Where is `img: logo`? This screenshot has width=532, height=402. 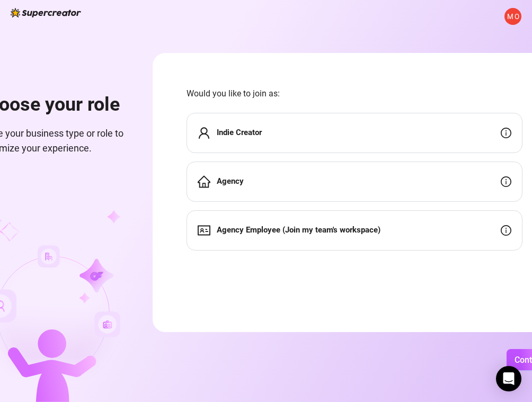
img: logo is located at coordinates (46, 12).